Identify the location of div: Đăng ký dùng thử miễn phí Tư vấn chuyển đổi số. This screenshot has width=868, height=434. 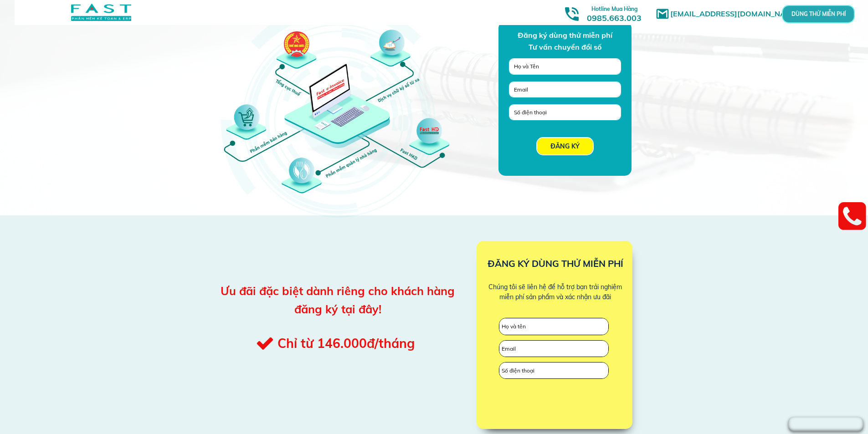
(565, 41).